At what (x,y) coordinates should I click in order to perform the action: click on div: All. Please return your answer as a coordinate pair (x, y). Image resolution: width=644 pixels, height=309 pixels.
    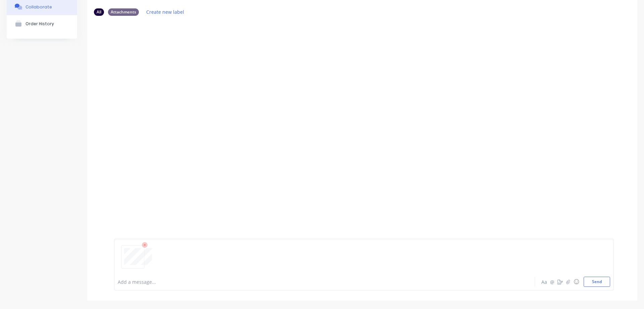
    Looking at the image, I should click on (99, 12).